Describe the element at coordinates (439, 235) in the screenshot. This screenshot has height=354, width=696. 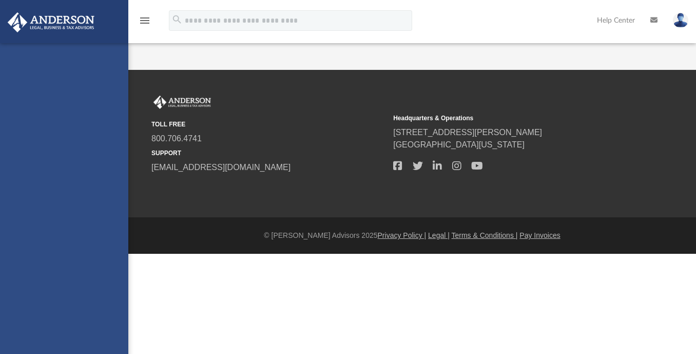
I see `a: Legal |` at that location.